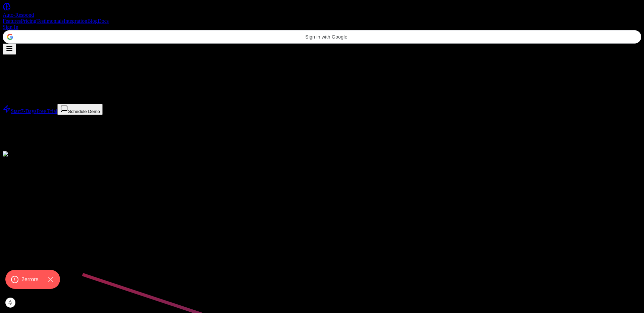 This screenshot has height=313, width=644. What do you see at coordinates (322, 142) in the screenshot?
I see `div: < 5s` at bounding box center [322, 142].